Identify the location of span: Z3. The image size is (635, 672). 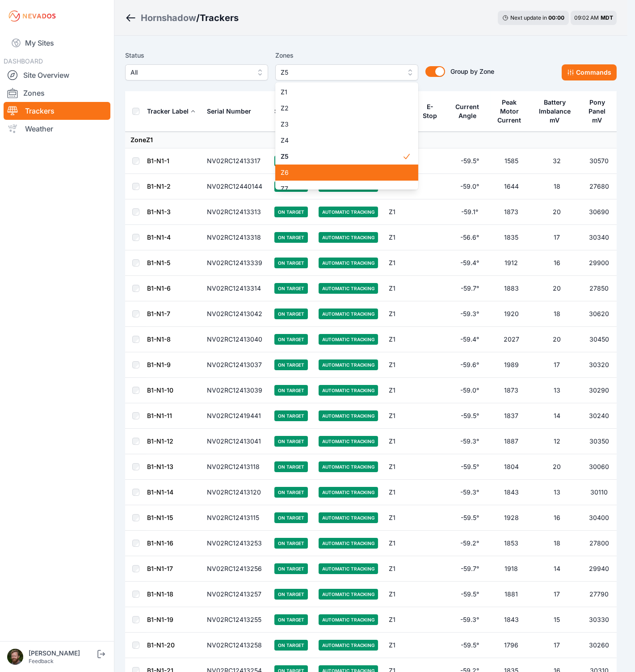
(341, 124).